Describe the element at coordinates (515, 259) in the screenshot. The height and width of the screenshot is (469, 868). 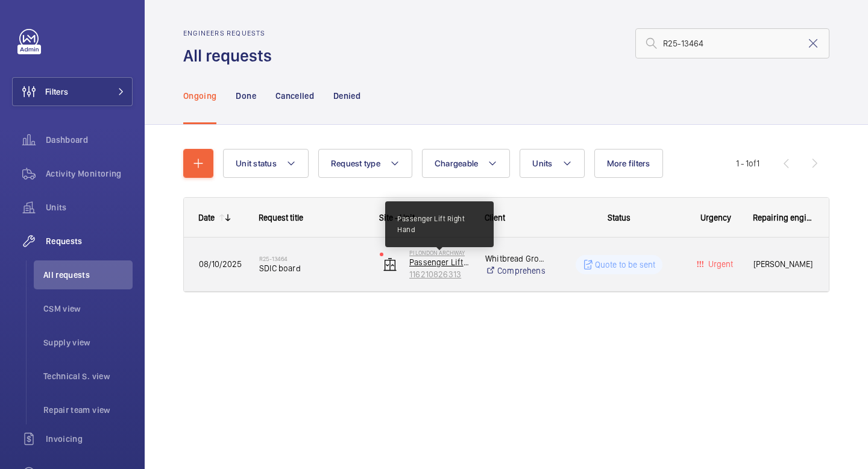
I see `p: Whitbread Group PLC` at that location.